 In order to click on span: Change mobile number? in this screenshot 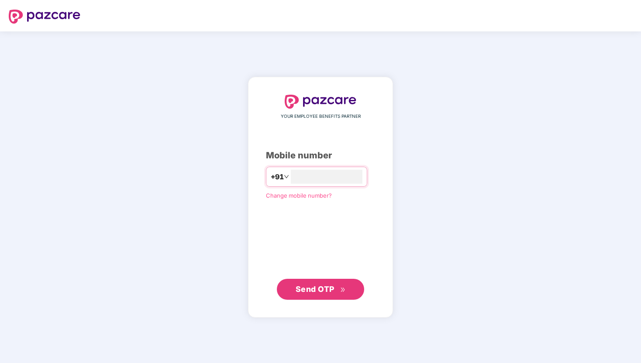, I will do `click(299, 196)`.